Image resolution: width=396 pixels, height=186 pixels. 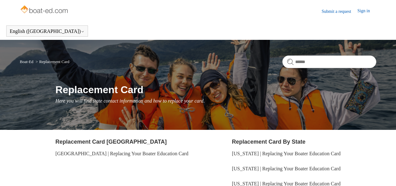 I want to click on li: Replacement Card, so click(x=52, y=61).